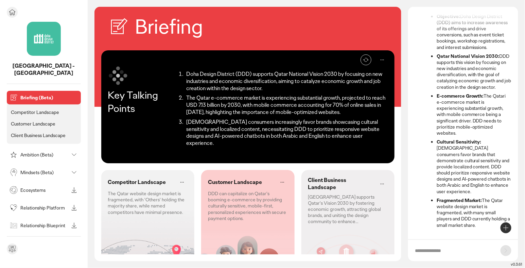  I want to click on p: The Qatar website design market is fragmented, with 'Others' holding the majority share, while na..., so click(148, 202).